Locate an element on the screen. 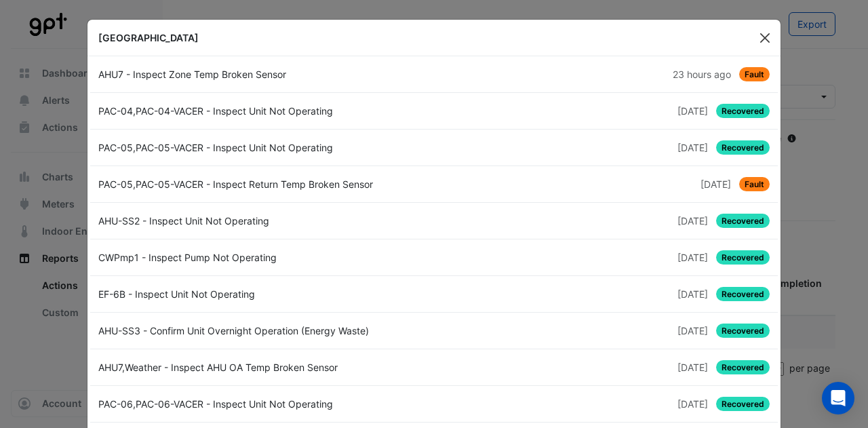  span: Mon 22-Sep-2025 19:00 AEST is located at coordinates (692, 294).